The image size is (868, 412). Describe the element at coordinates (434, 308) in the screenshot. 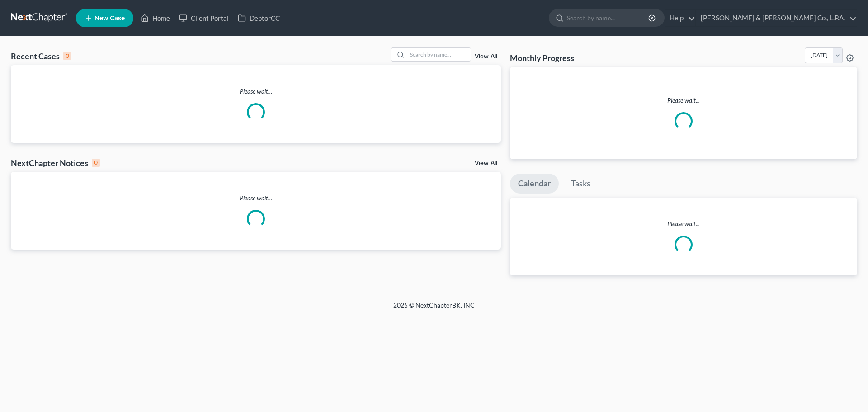

I see `div: 2025 © NextChapterBK, INC` at that location.